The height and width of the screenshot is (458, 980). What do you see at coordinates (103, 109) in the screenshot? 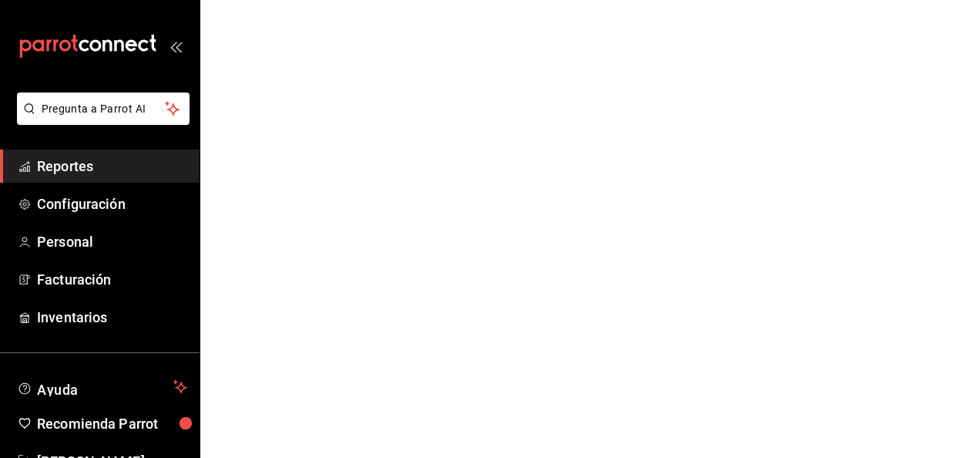
I see `button: Pregunta a Parrot AI` at bounding box center [103, 109].